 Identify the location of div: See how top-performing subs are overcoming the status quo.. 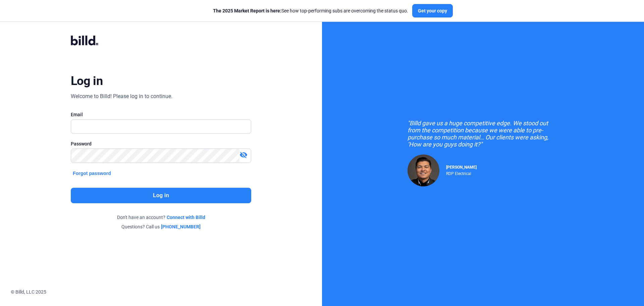
(311, 11).